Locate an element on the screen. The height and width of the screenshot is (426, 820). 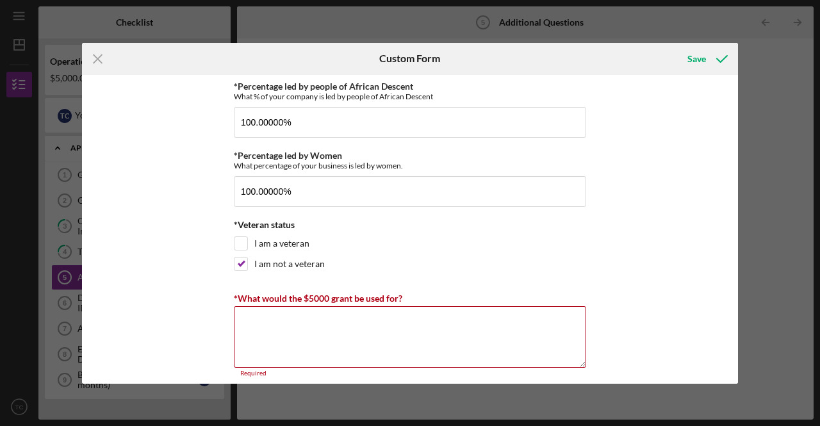
div: Required is located at coordinates (410, 374).